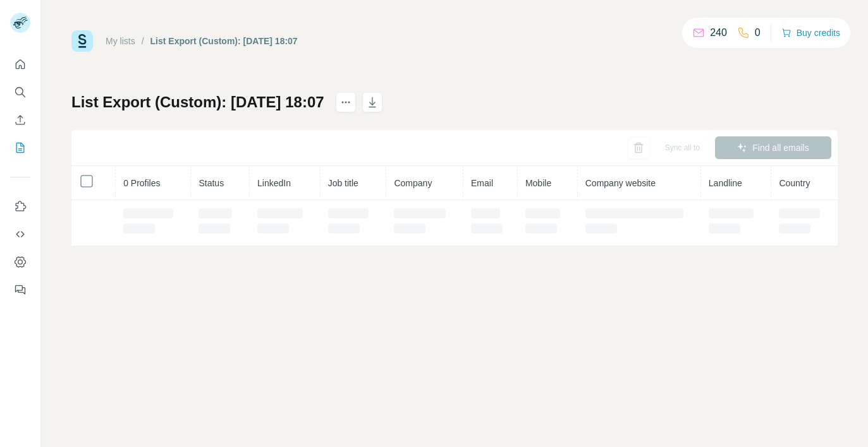 Image resolution: width=868 pixels, height=447 pixels. Describe the element at coordinates (811, 33) in the screenshot. I see `button: Buy credits` at that location.